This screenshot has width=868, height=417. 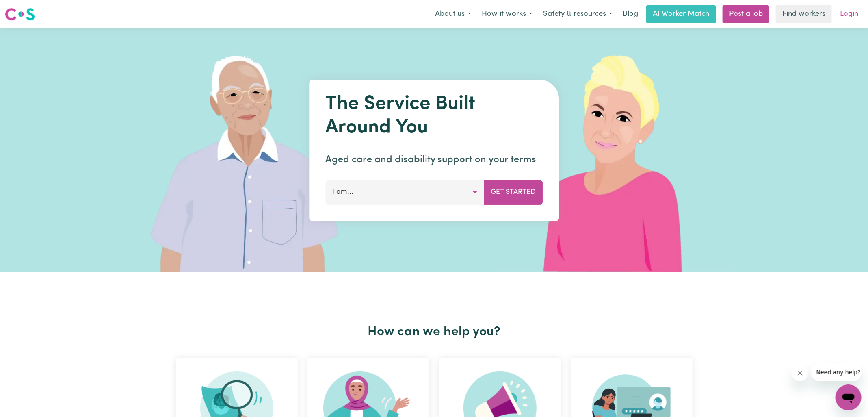 What do you see at coordinates (20, 14) in the screenshot?
I see `img: Careseekers logo` at bounding box center [20, 14].